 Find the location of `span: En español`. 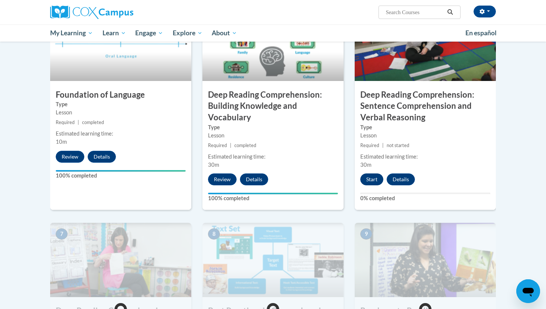

span: En español is located at coordinates (481, 33).